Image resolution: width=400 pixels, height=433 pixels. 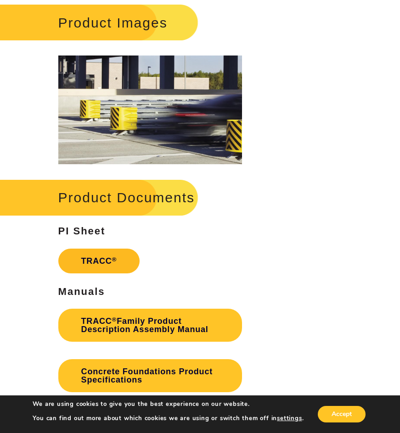 I want to click on a: TRACC®, so click(x=99, y=261).